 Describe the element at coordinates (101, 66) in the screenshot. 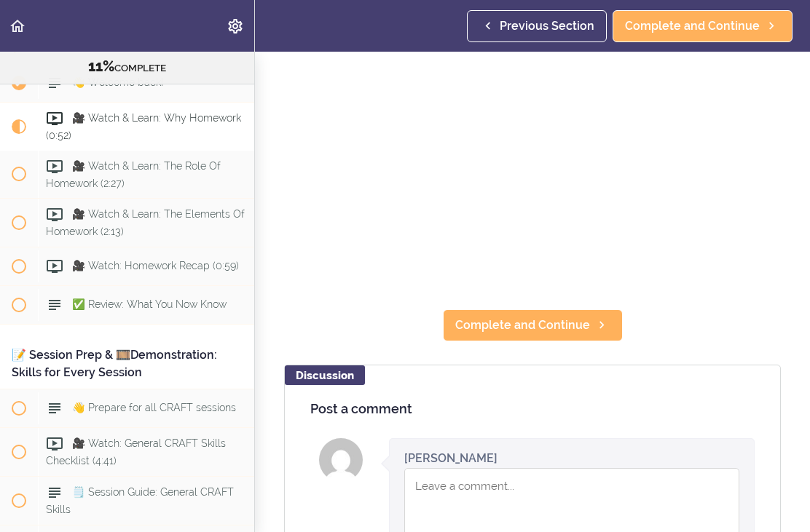

I see `span: 11%` at that location.